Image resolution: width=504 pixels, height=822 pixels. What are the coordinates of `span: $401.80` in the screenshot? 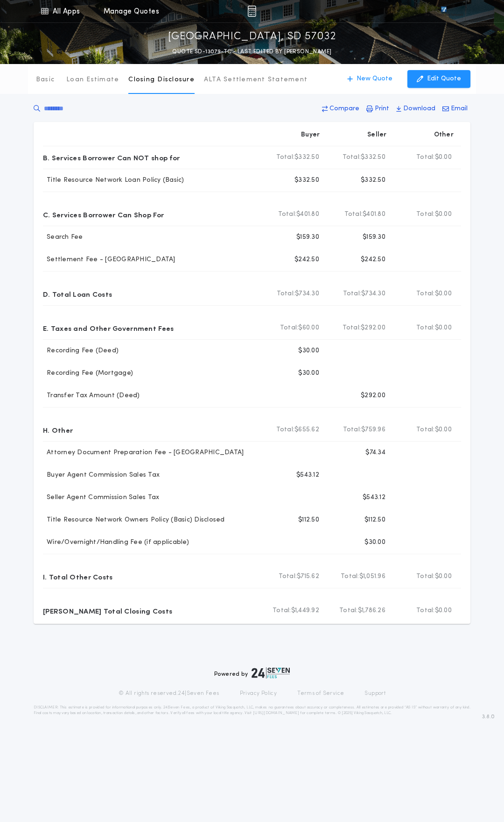 It's located at (308, 214).